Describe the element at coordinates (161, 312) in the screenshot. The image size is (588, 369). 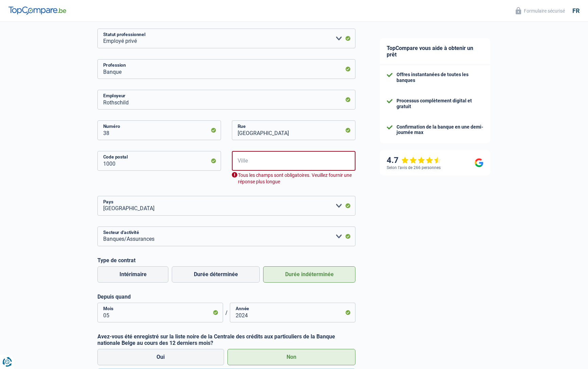
I see `input: MM` at that location.